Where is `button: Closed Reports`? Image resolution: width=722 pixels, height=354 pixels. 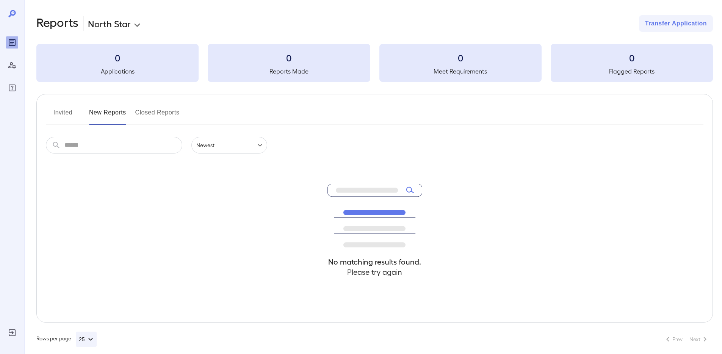
button: Closed Reports is located at coordinates (157, 116).